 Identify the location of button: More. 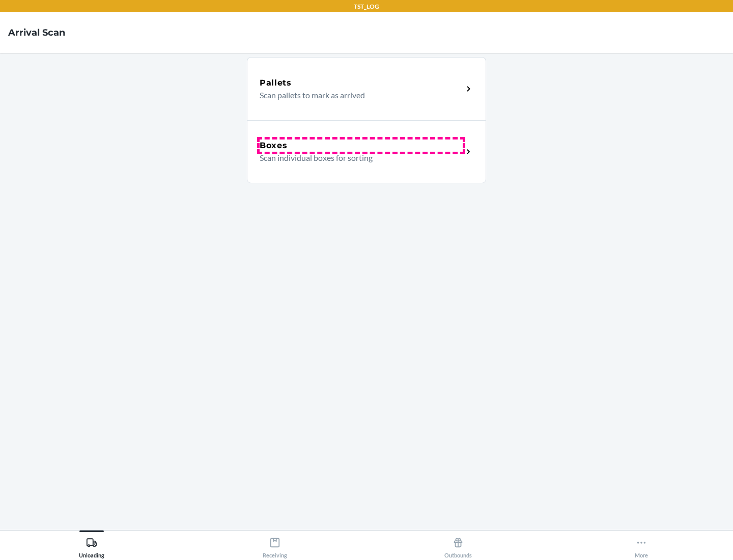
(641, 544).